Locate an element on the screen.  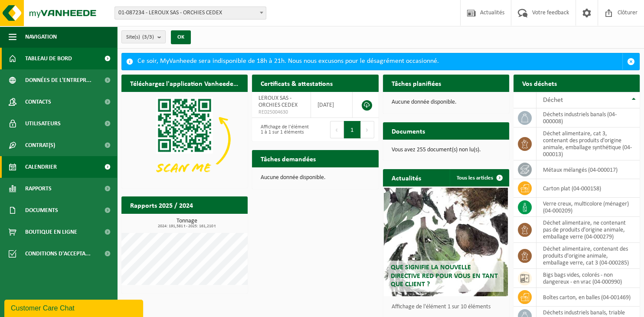
td: déchet alimentaire, contenant des produits d'origine animale, emballage verre, cat 3 (04-000285) is located at coordinates (588, 256).